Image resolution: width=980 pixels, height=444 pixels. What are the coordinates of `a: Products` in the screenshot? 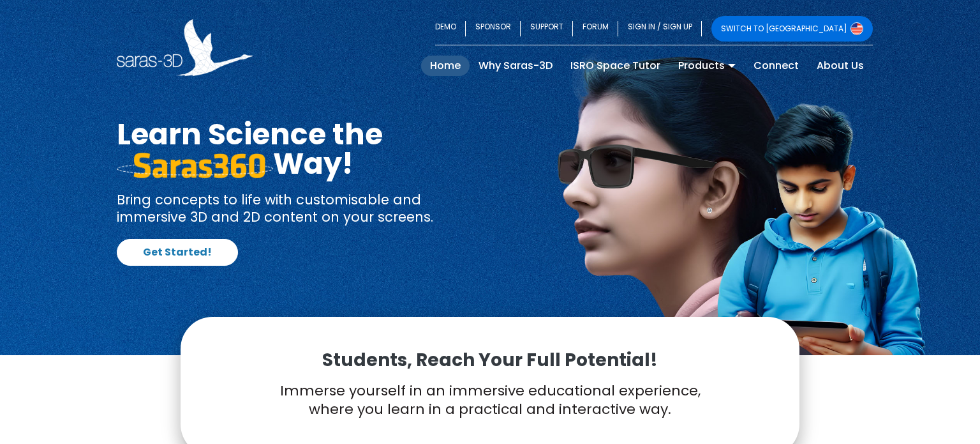 It's located at (707, 66).